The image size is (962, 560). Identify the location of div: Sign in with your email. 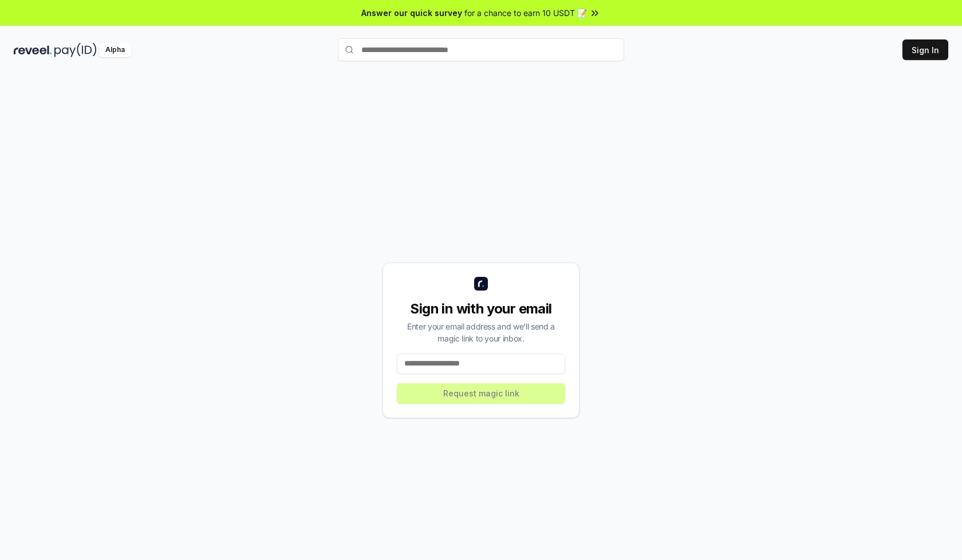
(481, 309).